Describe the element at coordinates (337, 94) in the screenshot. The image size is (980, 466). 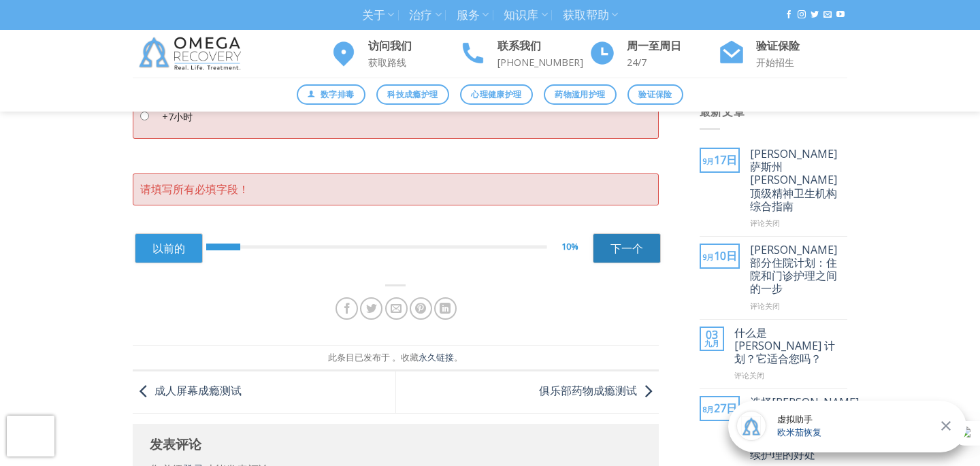
I see `font: 数字排毒` at that location.